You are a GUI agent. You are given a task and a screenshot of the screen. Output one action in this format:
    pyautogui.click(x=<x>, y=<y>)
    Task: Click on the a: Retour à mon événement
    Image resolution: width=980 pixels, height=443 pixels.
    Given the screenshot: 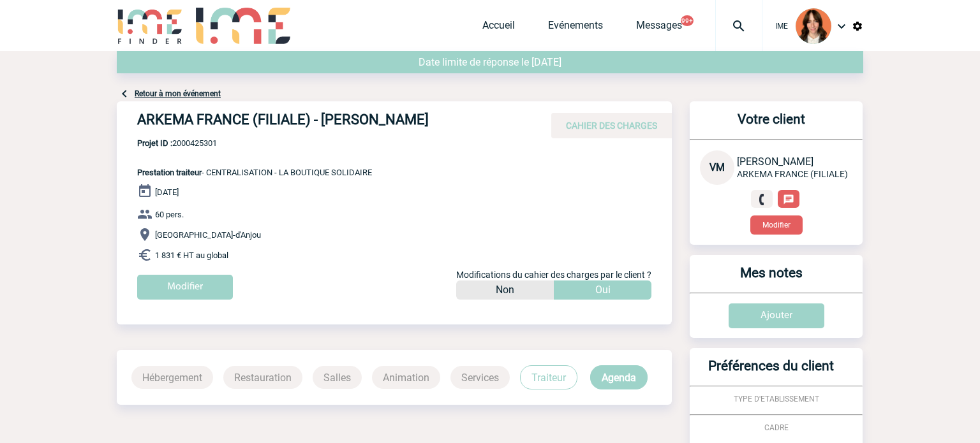 What is the action you would take?
    pyautogui.click(x=178, y=94)
    